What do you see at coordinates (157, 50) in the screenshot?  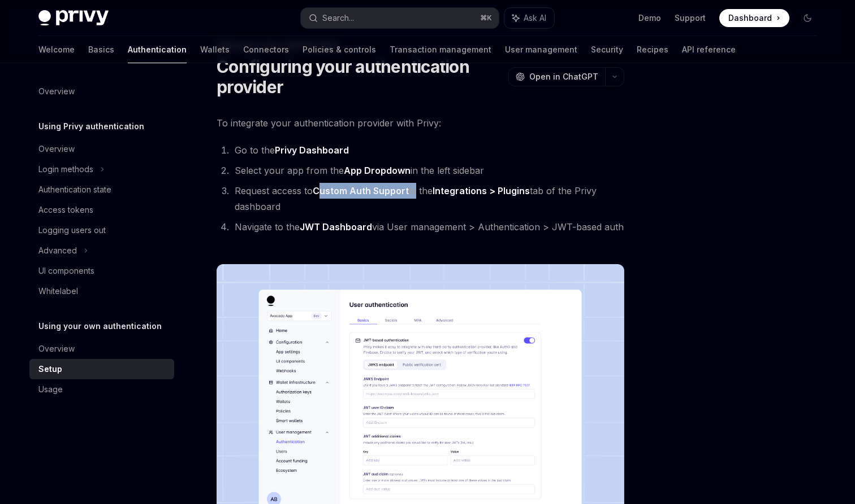 I see `a: Authentication` at bounding box center [157, 50].